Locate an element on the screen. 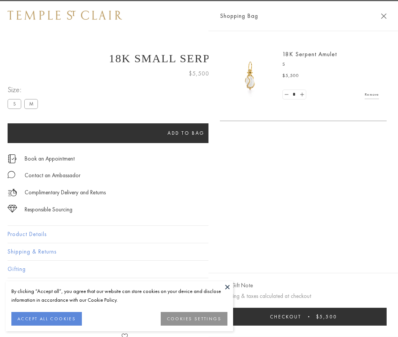 Image resolution: width=398 pixels, height=337 pixels. img: icon_delivery.svg is located at coordinates (12, 192).